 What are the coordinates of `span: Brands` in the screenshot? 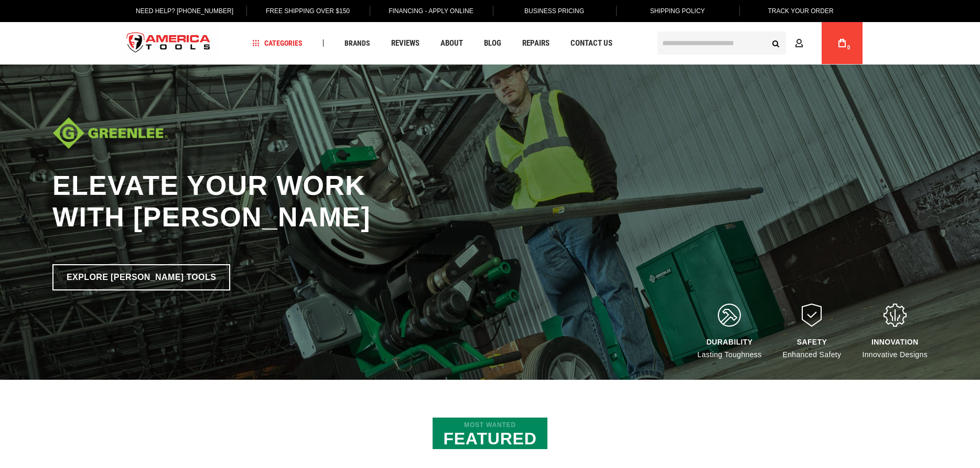 It's located at (357, 43).